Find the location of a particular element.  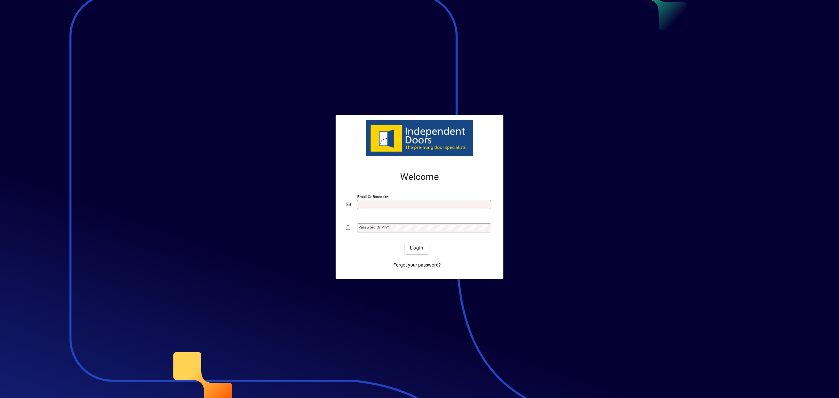

span: Forgot your password? is located at coordinates (417, 265).